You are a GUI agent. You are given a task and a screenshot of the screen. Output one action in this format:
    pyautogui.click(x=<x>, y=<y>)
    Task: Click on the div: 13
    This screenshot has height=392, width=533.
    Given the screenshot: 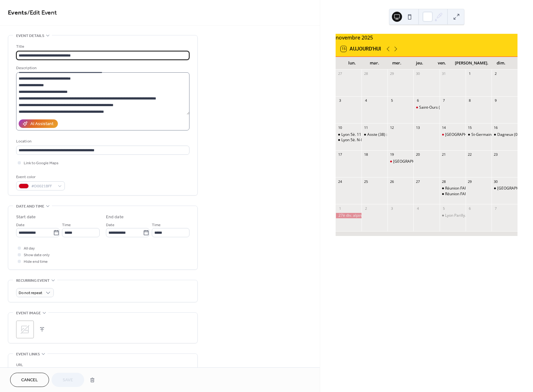 What is the action you would take?
    pyautogui.click(x=417, y=127)
    